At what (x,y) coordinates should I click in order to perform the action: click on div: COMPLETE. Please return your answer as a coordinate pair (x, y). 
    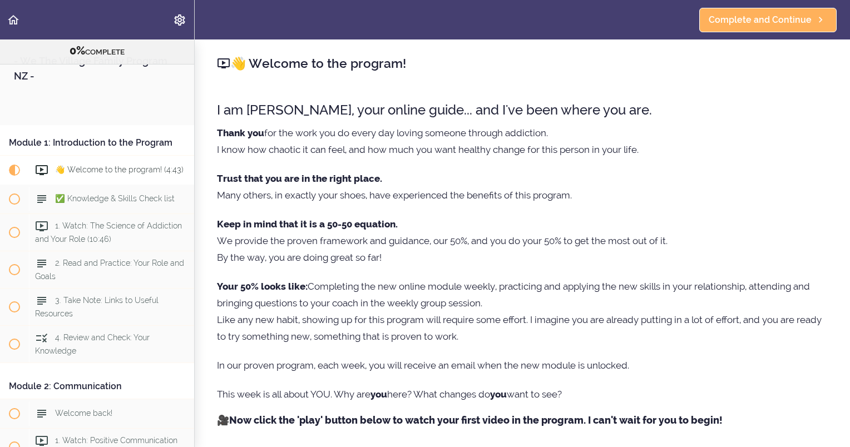
    Looking at the image, I should click on (97, 51).